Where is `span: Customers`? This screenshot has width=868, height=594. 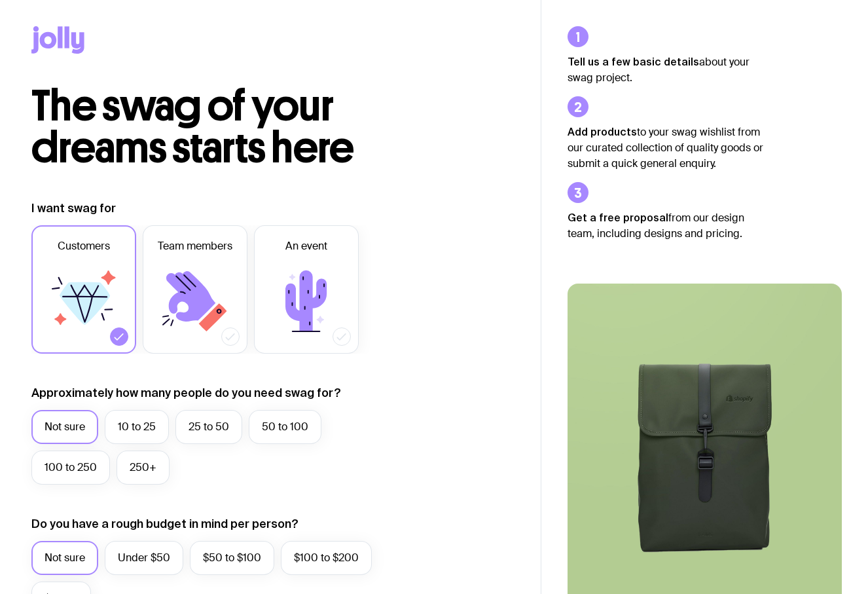 span: Customers is located at coordinates (84, 247).